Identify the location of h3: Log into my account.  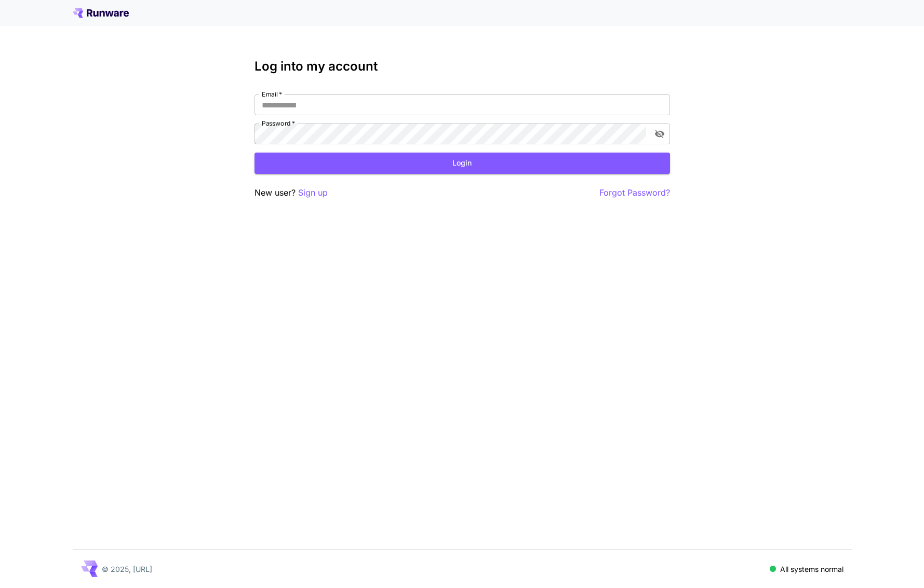
(462, 67).